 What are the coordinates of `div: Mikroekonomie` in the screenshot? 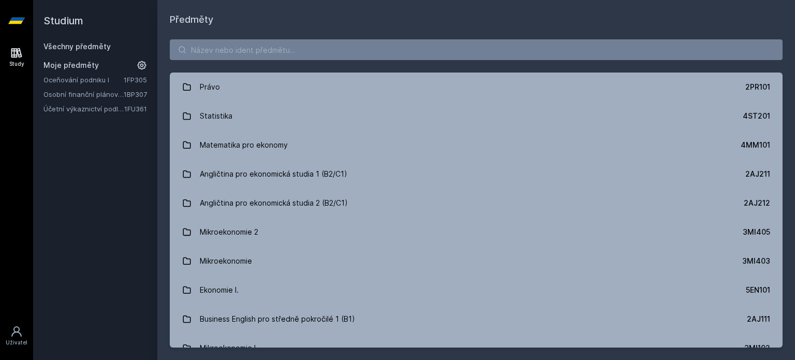 It's located at (226, 261).